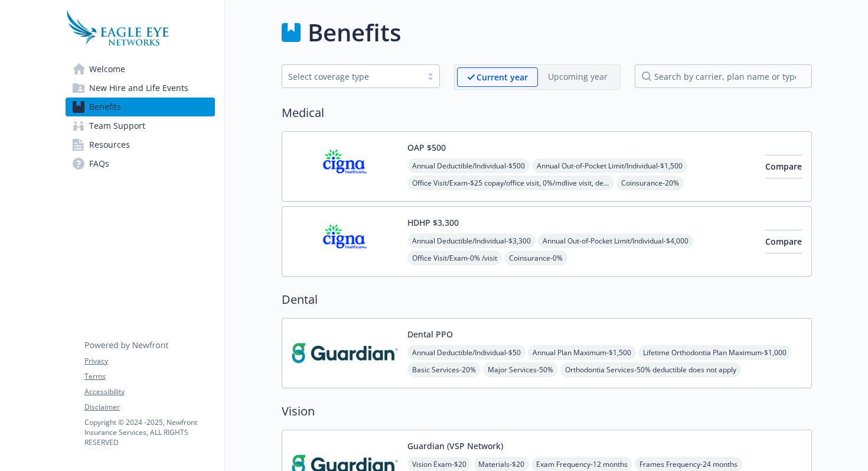 The width and height of the screenshot is (868, 471). Describe the element at coordinates (578, 77) in the screenshot. I see `span: Upcoming year` at that location.